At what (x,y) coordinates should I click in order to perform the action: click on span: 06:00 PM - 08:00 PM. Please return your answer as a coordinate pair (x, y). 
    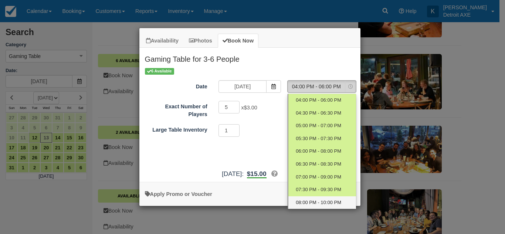
    Looking at the image, I should click on (318, 151).